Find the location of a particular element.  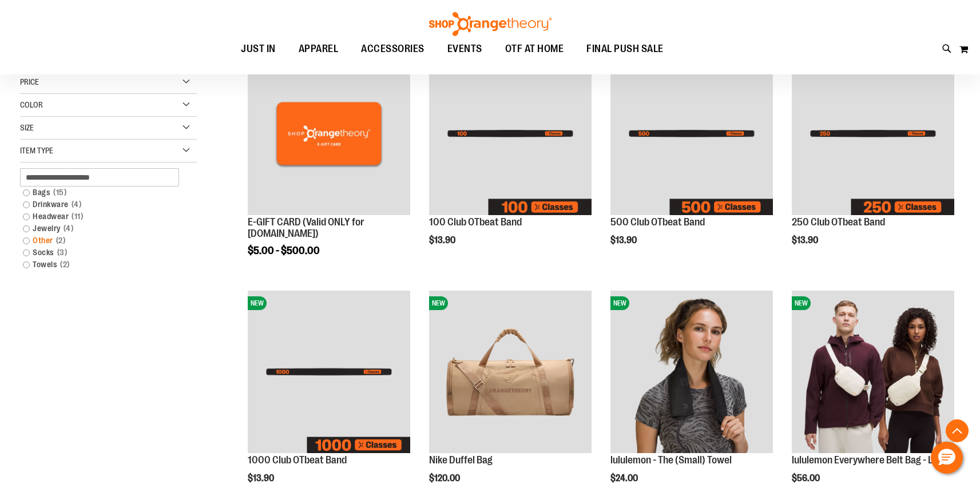

span: Color is located at coordinates (31, 105).